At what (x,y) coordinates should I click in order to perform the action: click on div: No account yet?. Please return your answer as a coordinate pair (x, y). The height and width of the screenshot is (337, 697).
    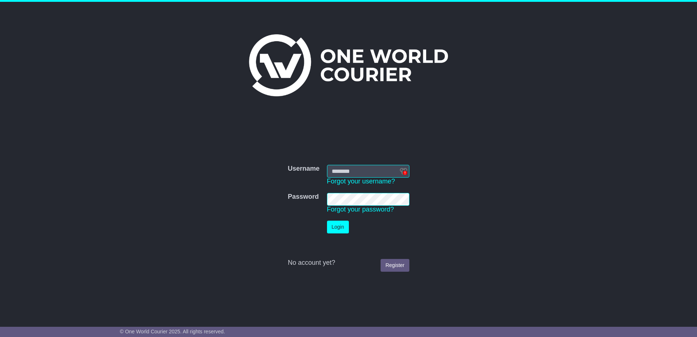
    Looking at the image, I should click on (348, 263).